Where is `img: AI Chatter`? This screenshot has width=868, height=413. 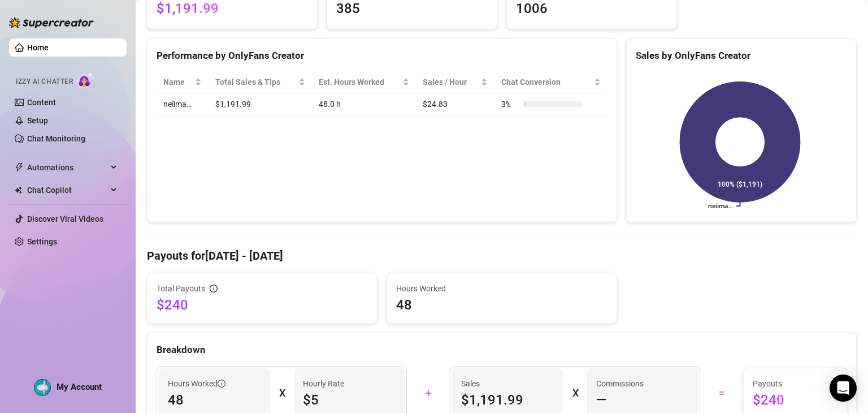
img: AI Chatter is located at coordinates (86, 80).